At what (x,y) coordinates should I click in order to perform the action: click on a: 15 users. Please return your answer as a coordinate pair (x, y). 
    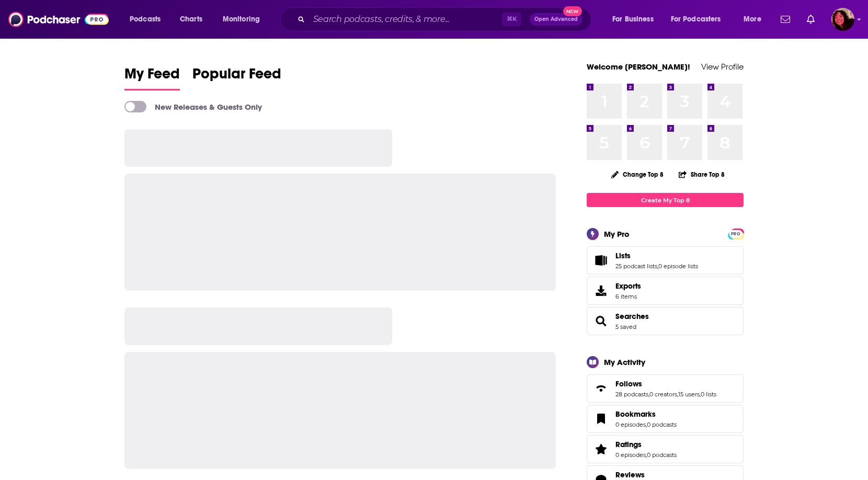
    Looking at the image, I should click on (688, 394).